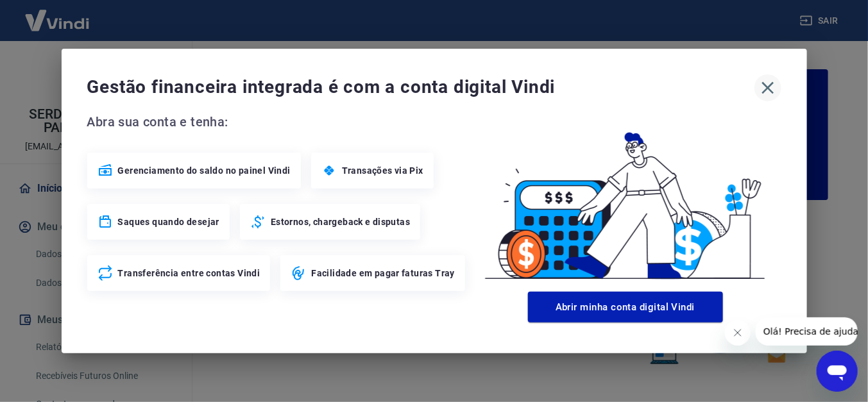 The width and height of the screenshot is (868, 402). What do you see at coordinates (626, 307) in the screenshot?
I see `button: Abrir minha conta digital Vindi` at bounding box center [626, 307].